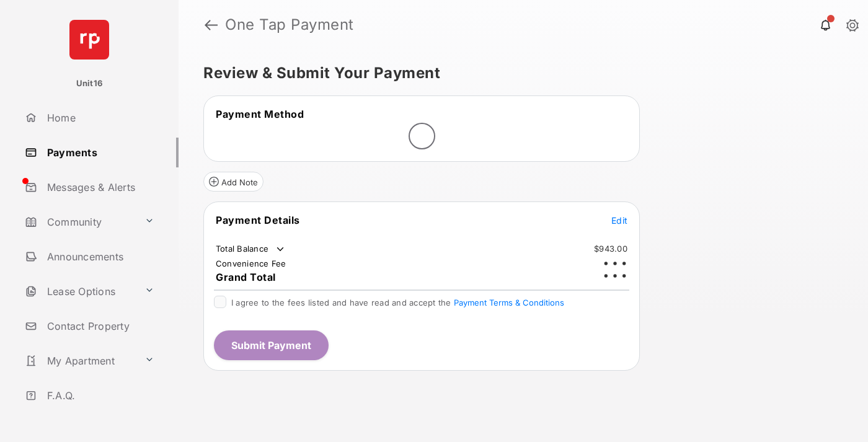 The width and height of the screenshot is (868, 442). Describe the element at coordinates (89, 84) in the screenshot. I see `p: Unit16` at that location.